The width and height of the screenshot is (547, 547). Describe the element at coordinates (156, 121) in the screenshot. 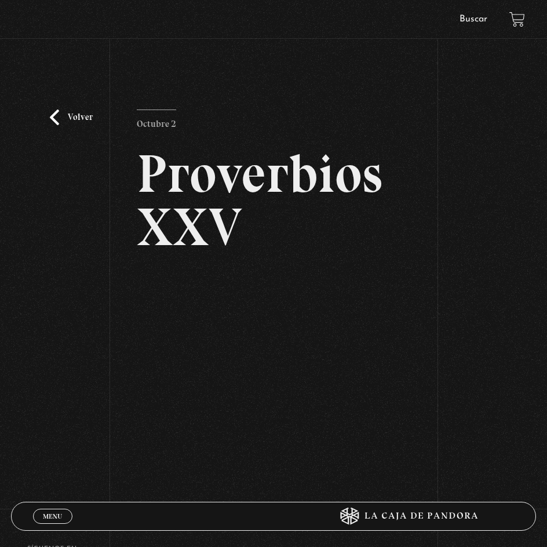

I see `p: Octubre 2` at that location.